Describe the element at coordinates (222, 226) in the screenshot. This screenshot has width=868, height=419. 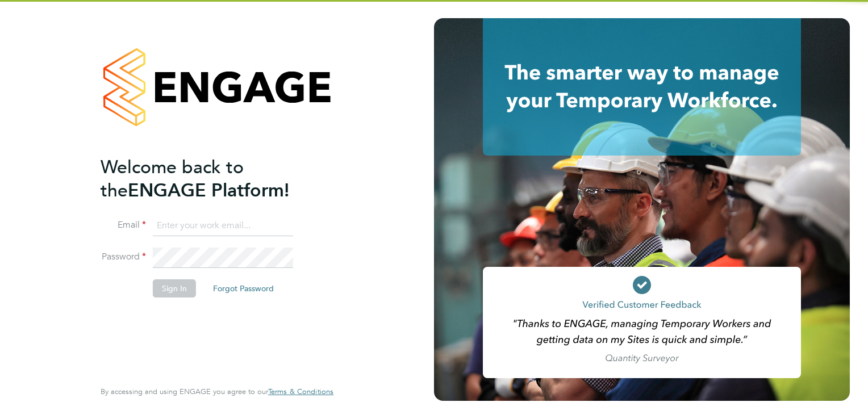
I see `input: Enter your work email...` at that location.